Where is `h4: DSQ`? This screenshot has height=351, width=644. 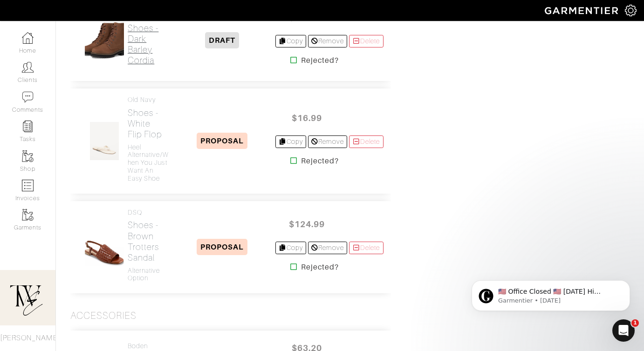
h4: DSQ is located at coordinates (149, 212).